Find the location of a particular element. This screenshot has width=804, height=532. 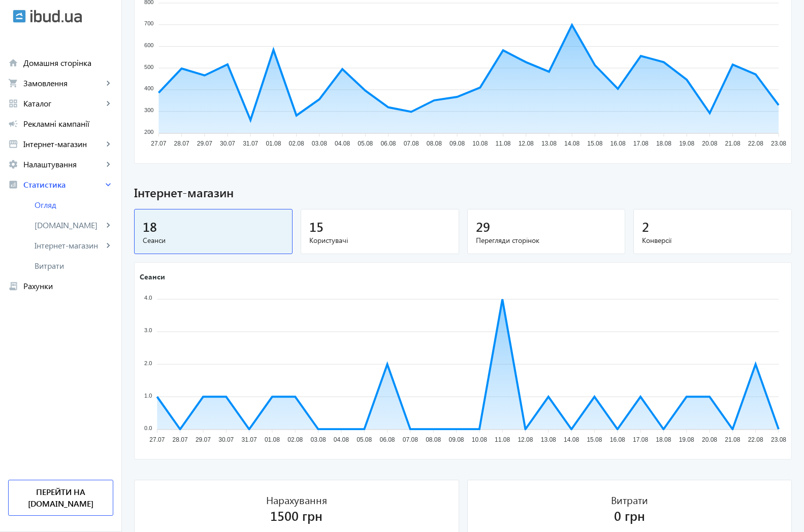

span: Замовлення is located at coordinates (63, 83).